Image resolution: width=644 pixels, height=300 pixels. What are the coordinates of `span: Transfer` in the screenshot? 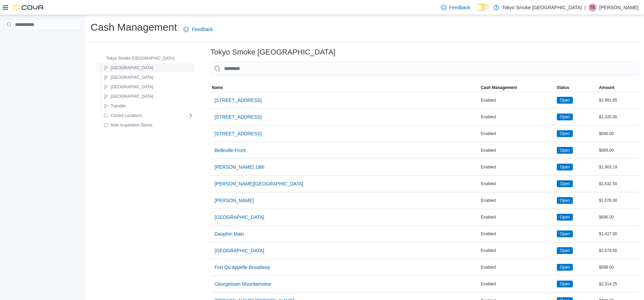 It's located at (118, 106).